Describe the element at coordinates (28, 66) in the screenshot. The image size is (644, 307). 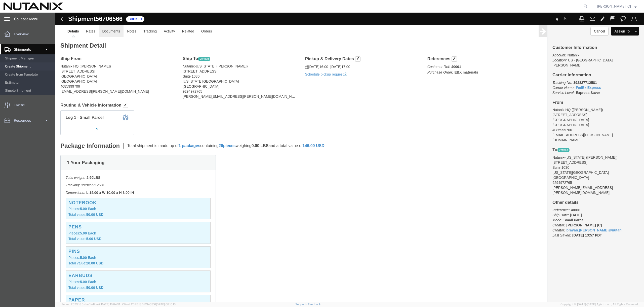
I see `span: Create Shipment` at that location.